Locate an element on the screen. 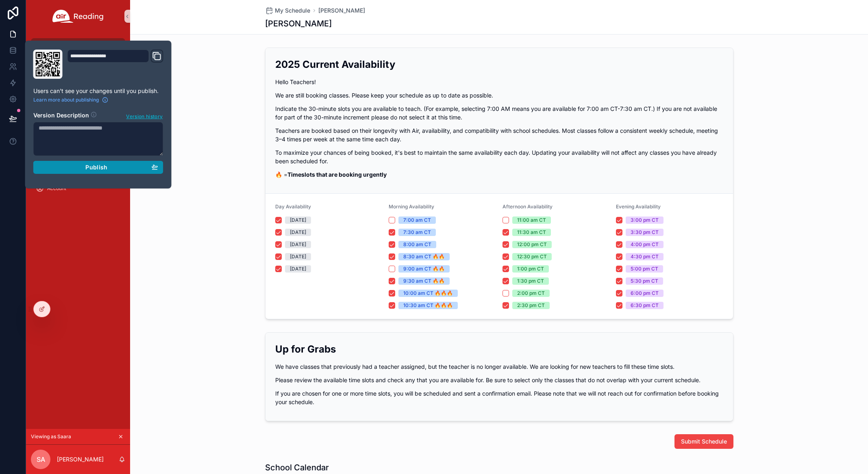 This screenshot has width=868, height=474. a: Learn more about publishing is located at coordinates (71, 100).